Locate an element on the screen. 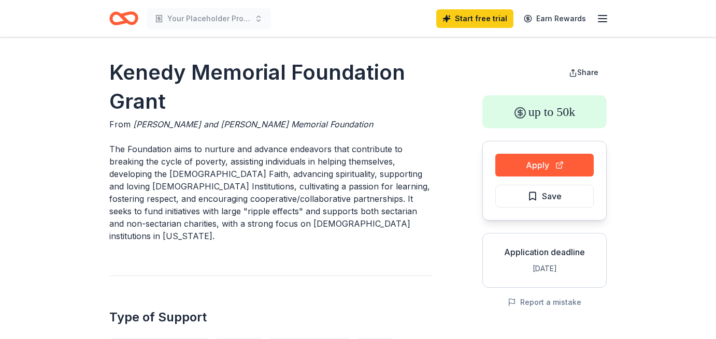  button: Apply is located at coordinates (544, 165).